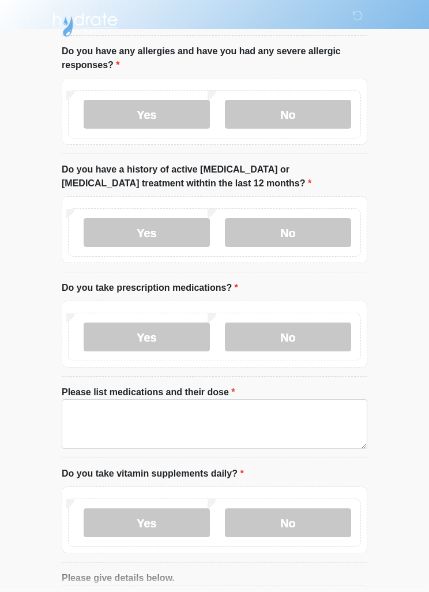 This screenshot has width=429, height=592. I want to click on label: Do you take vitamin supplements daily?, so click(153, 474).